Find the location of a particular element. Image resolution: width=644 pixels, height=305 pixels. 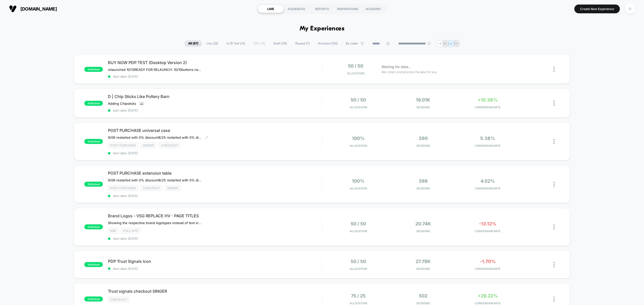

span: 5.38% is located at coordinates (487, 138).